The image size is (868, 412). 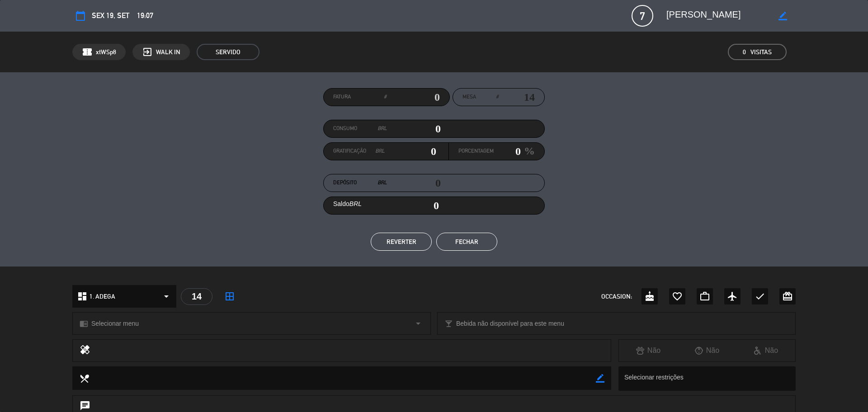 I want to click on i: exit_to_app, so click(x=147, y=52).